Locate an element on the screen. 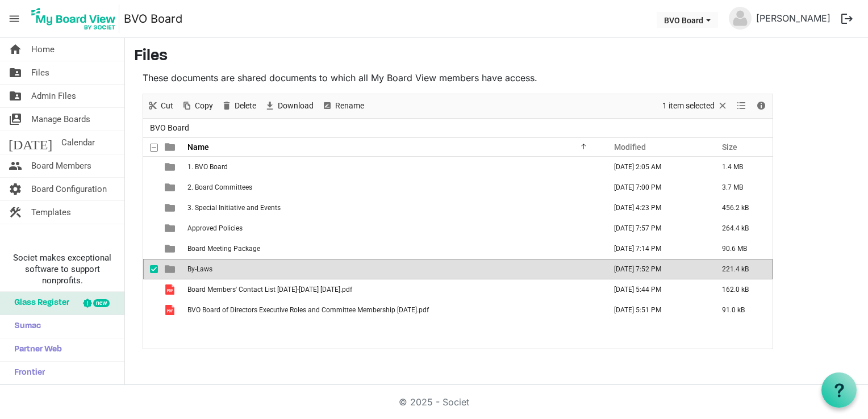 This screenshot has height=419, width=868. button: logout is located at coordinates (847, 19).